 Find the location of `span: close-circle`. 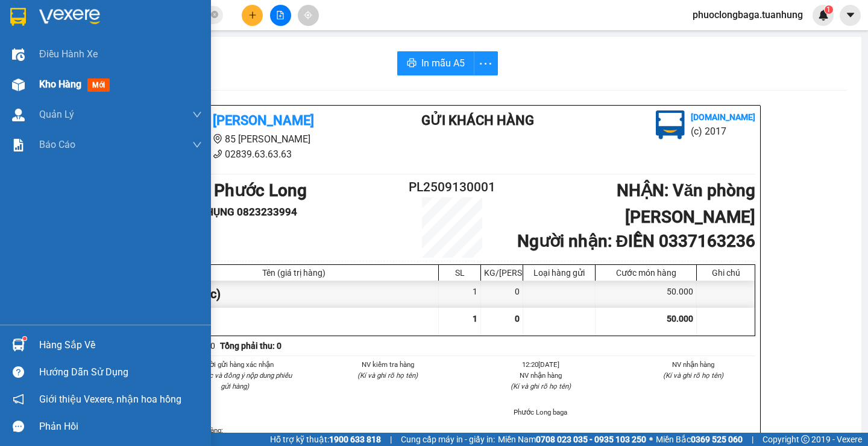

span: close-circle is located at coordinates (215, 15).